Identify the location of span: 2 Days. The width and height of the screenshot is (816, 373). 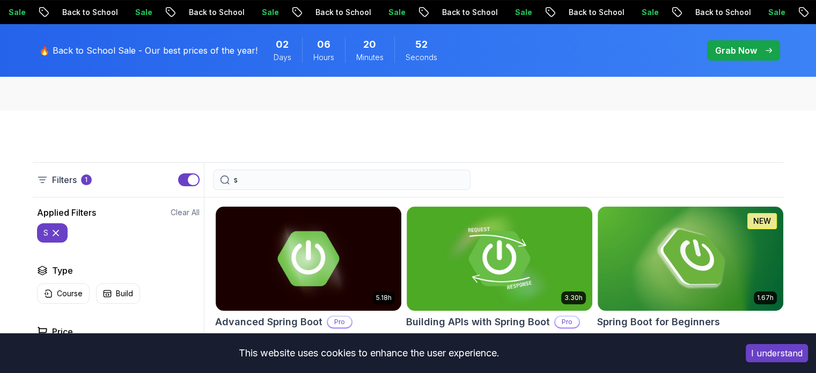
(282, 45).